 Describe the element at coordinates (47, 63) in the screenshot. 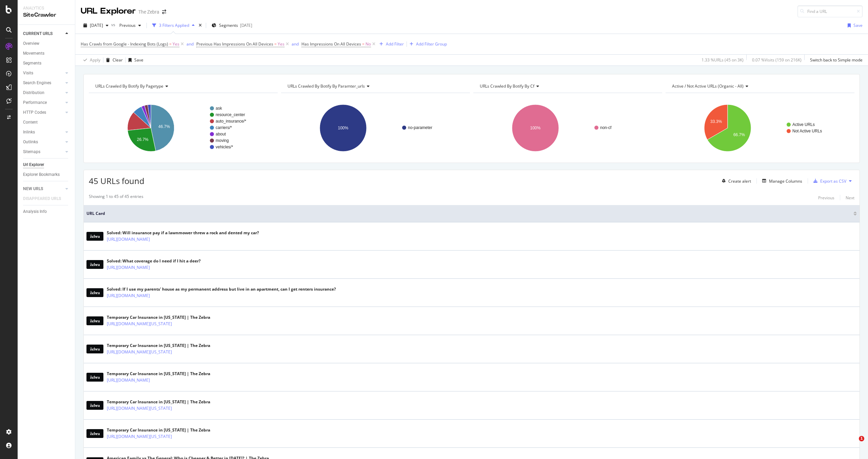

I see `a: Segments` at that location.